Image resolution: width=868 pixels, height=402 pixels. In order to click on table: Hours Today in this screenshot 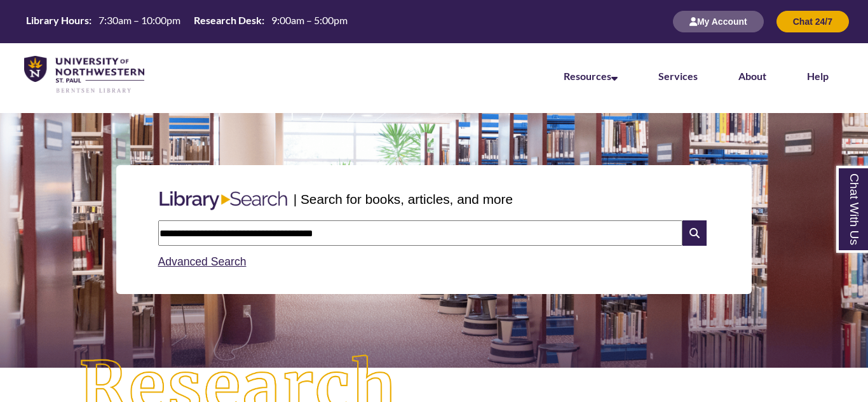, I will do `click(187, 21)`.